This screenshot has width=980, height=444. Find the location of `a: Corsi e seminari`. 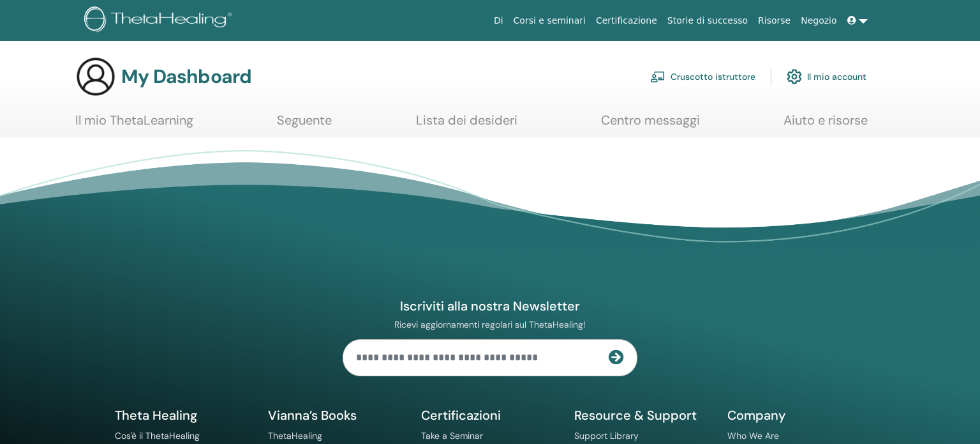

a: Corsi e seminari is located at coordinates (549, 20).